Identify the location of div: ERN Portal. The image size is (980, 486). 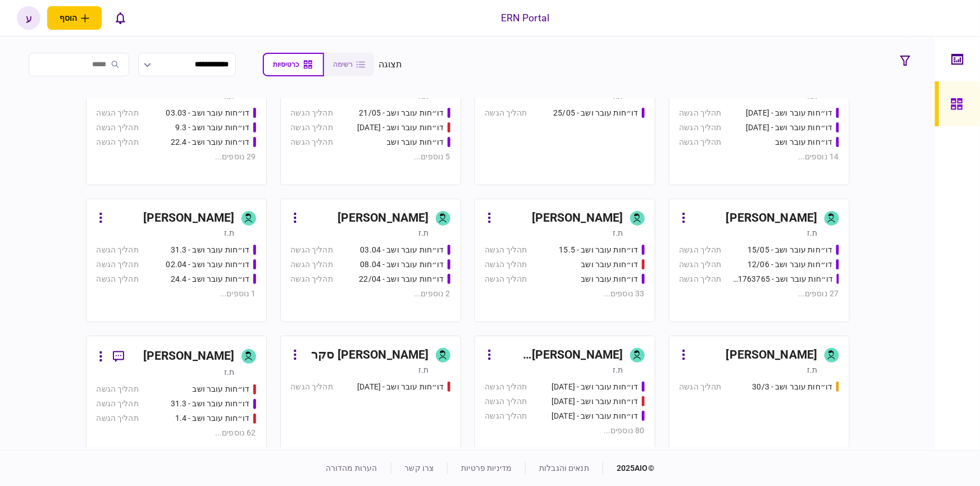
(525, 18).